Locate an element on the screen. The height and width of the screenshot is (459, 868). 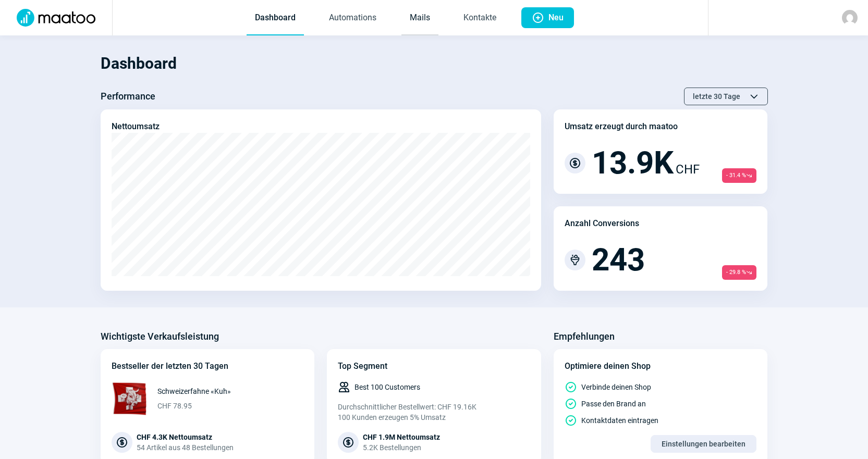
span: - 29.8 % is located at coordinates (739, 272).